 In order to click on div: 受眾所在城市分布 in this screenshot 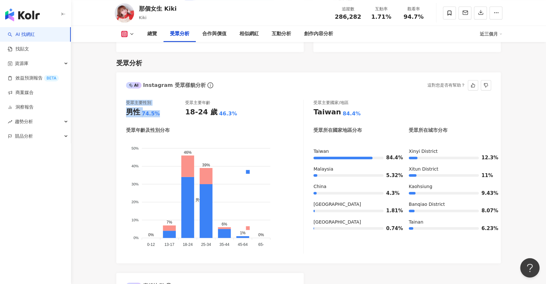, I will do `click(428, 130)`.